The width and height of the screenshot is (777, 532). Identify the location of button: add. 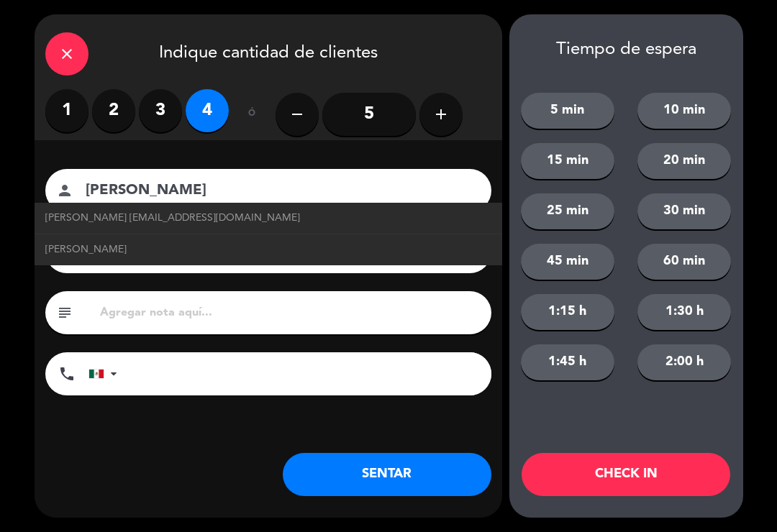
(441, 114).